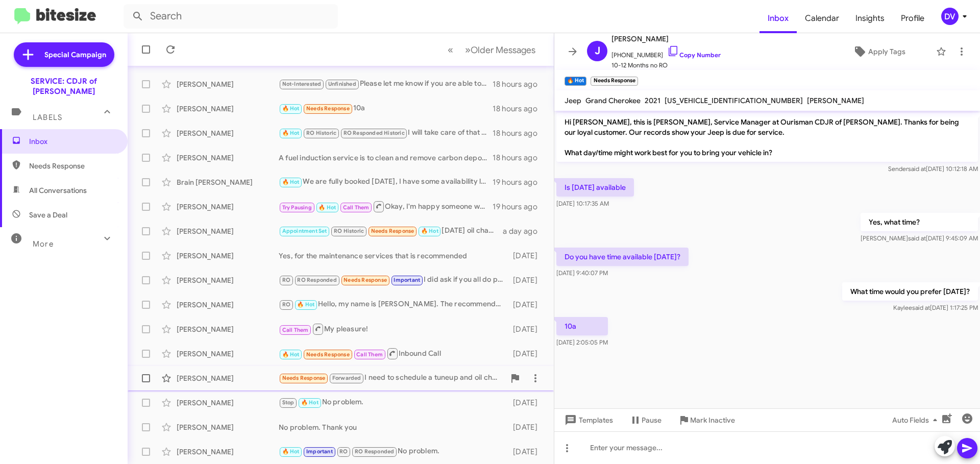 The image size is (980, 464). I want to click on a: Inbox, so click(778, 19).